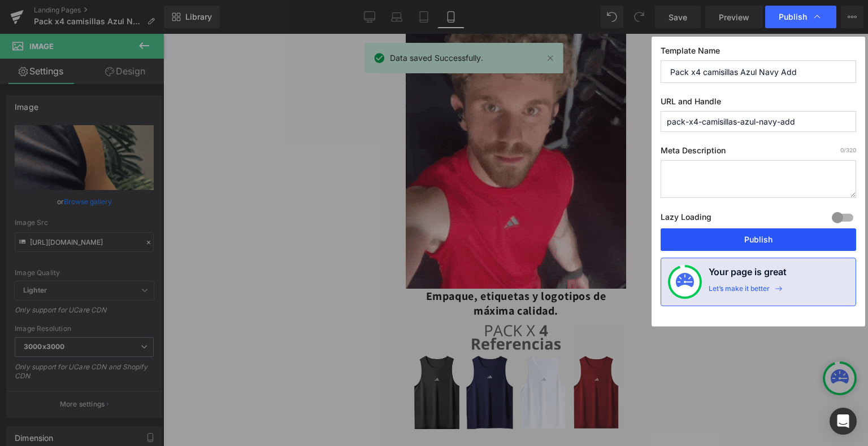 The image size is (868, 446). What do you see at coordinates (747, 275) in the screenshot?
I see `h4: Your page is great` at bounding box center [747, 275].